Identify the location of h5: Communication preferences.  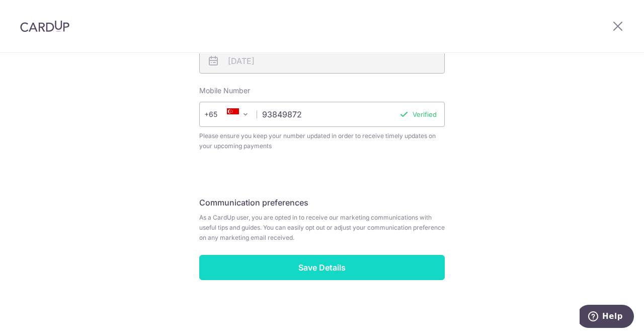
(322, 202).